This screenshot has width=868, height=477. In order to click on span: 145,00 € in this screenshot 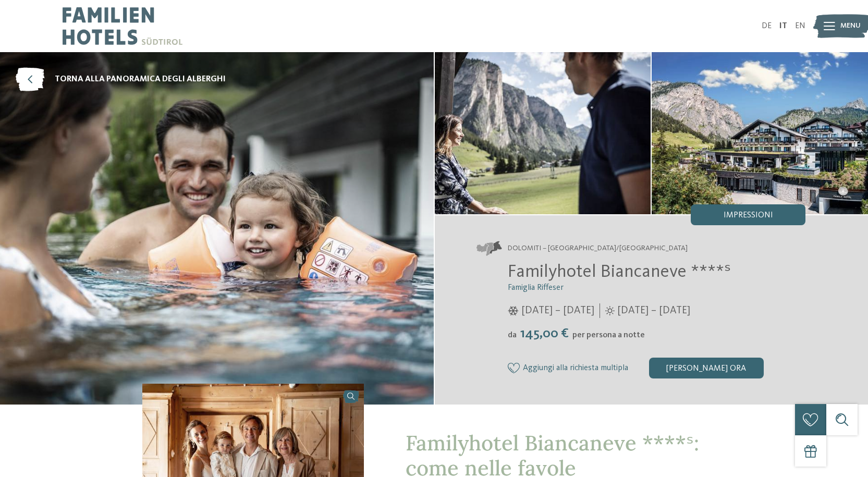, I will do `click(544, 334)`.